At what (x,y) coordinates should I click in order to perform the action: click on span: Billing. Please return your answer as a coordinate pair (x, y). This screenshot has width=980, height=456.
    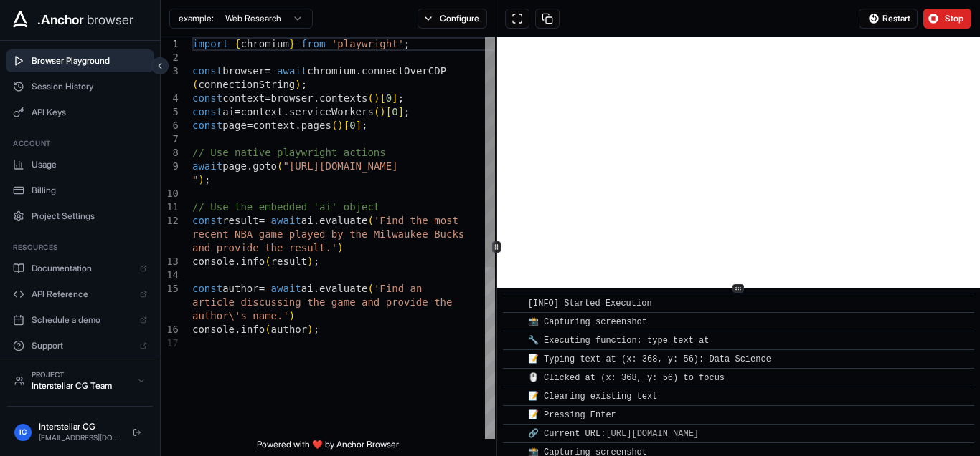
    Looking at the image, I should click on (89, 191).